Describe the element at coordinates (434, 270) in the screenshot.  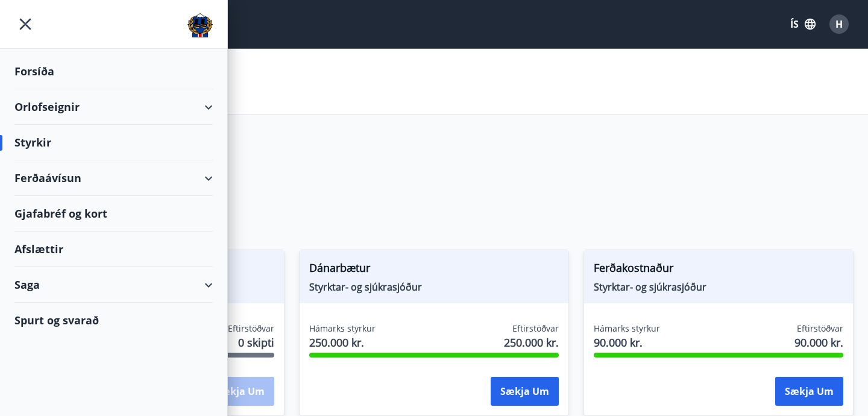
I see `span: Dánarbætur` at that location.